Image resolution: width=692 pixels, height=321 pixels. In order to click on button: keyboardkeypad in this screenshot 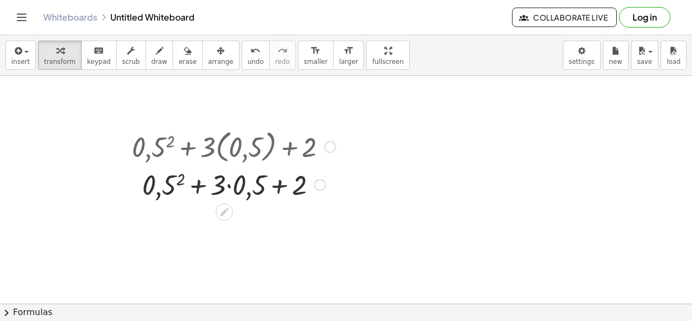, I will do `click(99, 55)`.